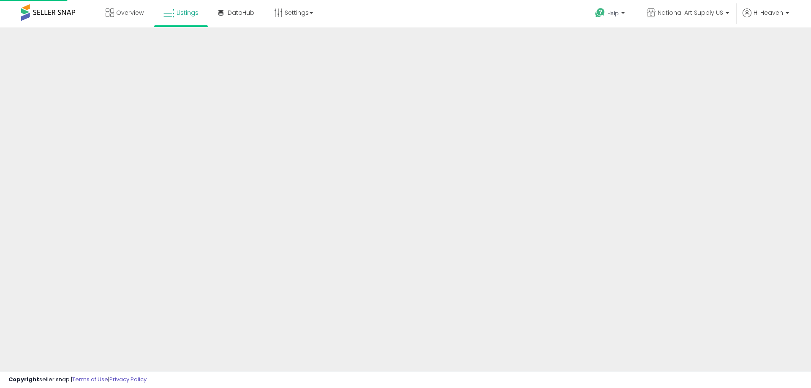 This screenshot has width=811, height=388. I want to click on a: Privacy Policy, so click(128, 379).